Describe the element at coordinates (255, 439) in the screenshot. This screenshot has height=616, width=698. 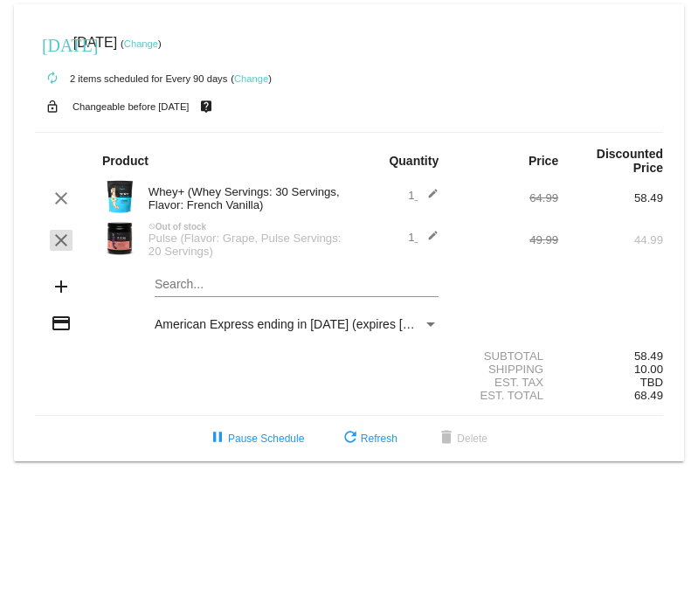
I see `span: Pause Schedule` at that location.